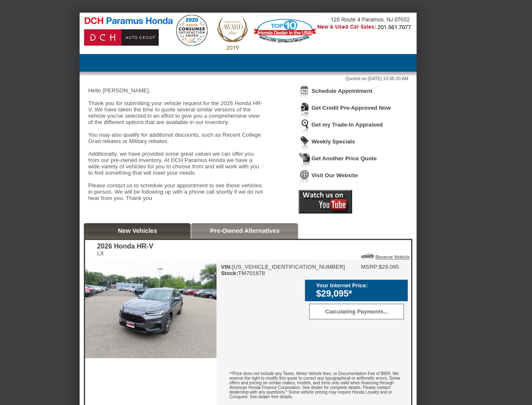 The width and height of the screenshot is (532, 405). What do you see at coordinates (351, 108) in the screenshot?
I see `a: Get Credit Pre-Approved Now` at bounding box center [351, 108].